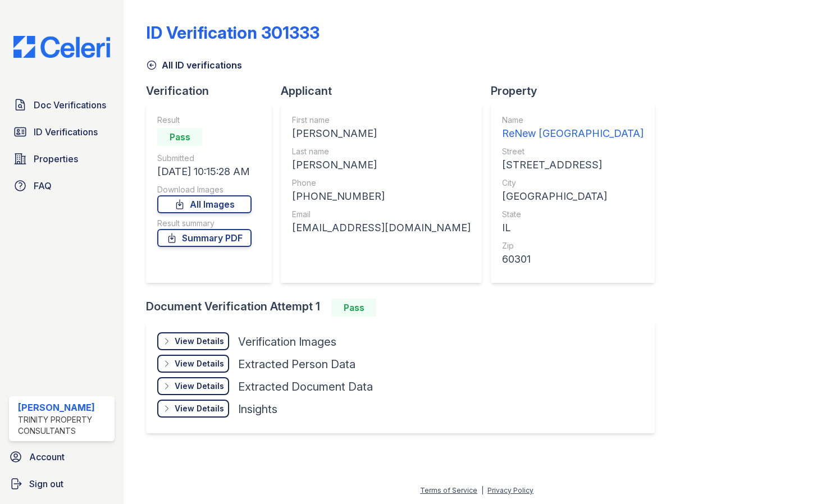  I want to click on div: Zip, so click(573, 246).